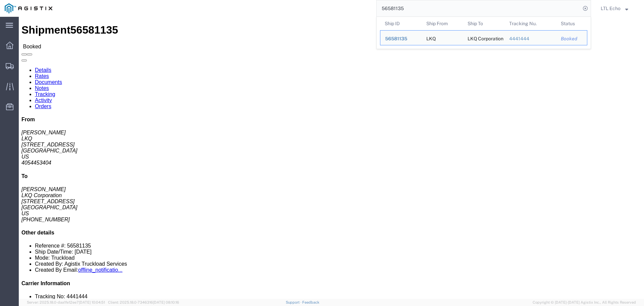 This screenshot has height=306, width=644. What do you see at coordinates (401, 24) in the screenshot?
I see `th: Ship ID` at bounding box center [401, 24].